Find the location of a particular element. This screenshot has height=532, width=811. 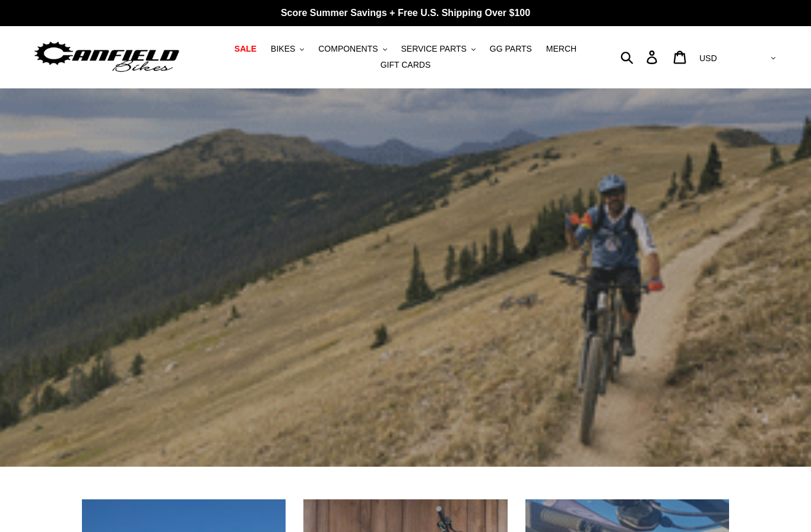

a: GIFT CARDS is located at coordinates (406, 65).